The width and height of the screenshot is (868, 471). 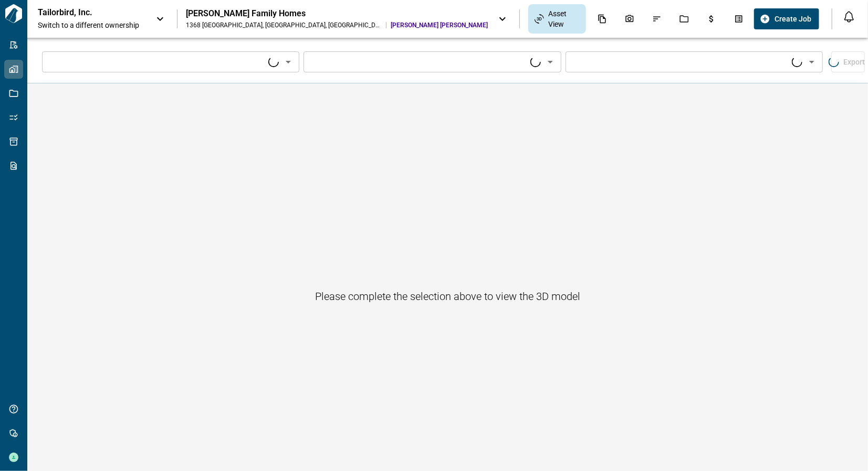 I want to click on div: Documents, so click(x=603, y=19).